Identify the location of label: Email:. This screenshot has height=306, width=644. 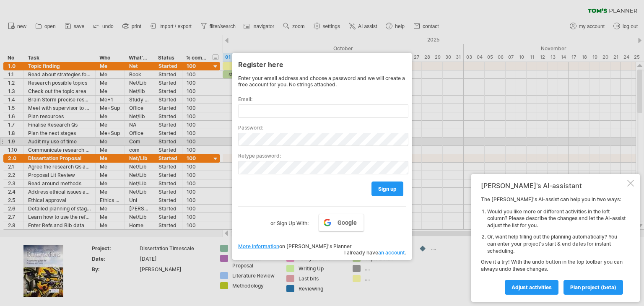
(322, 99).